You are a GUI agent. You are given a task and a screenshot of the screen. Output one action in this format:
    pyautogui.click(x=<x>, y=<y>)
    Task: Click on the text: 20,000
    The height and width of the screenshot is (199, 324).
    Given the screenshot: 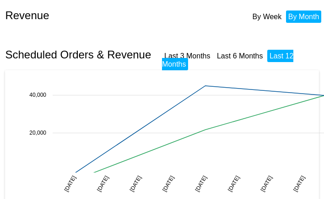 What is the action you would take?
    pyautogui.click(x=38, y=133)
    